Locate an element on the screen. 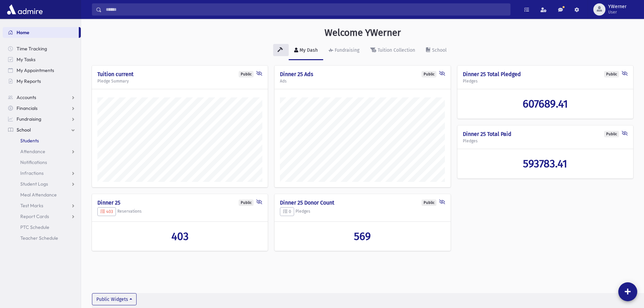 This screenshot has height=308, width=644. span: 593783.41 is located at coordinates (545, 163).